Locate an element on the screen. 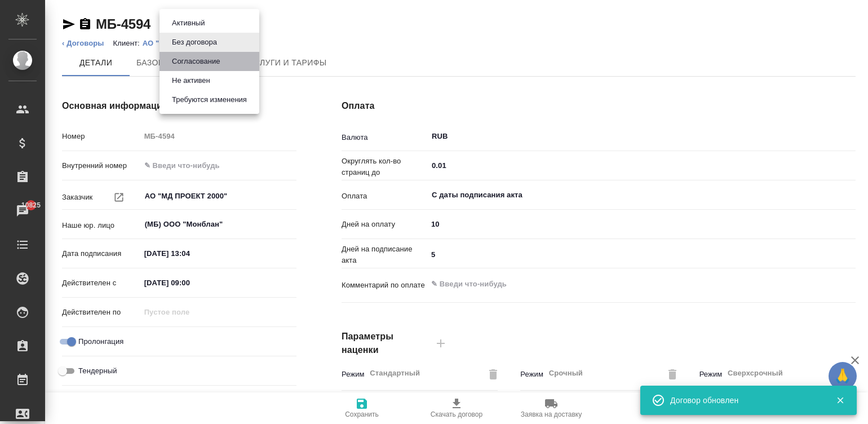  button: Не активен is located at coordinates (191, 81).